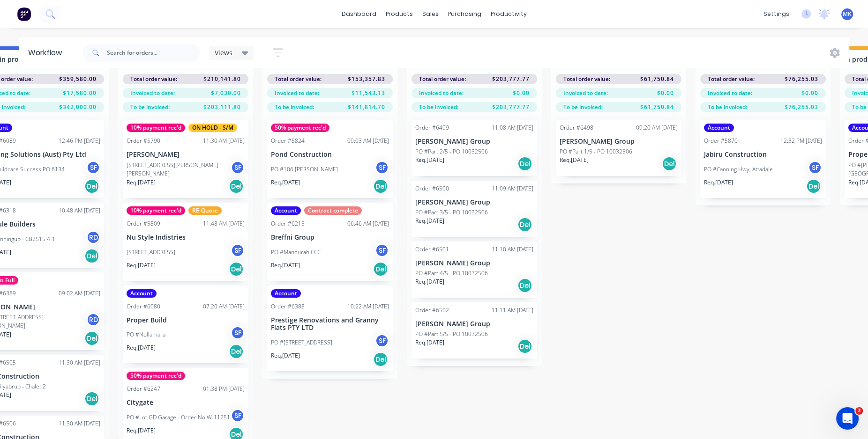 The image size is (868, 439). Describe the element at coordinates (288, 306) in the screenshot. I see `div: Order #6388` at that location.